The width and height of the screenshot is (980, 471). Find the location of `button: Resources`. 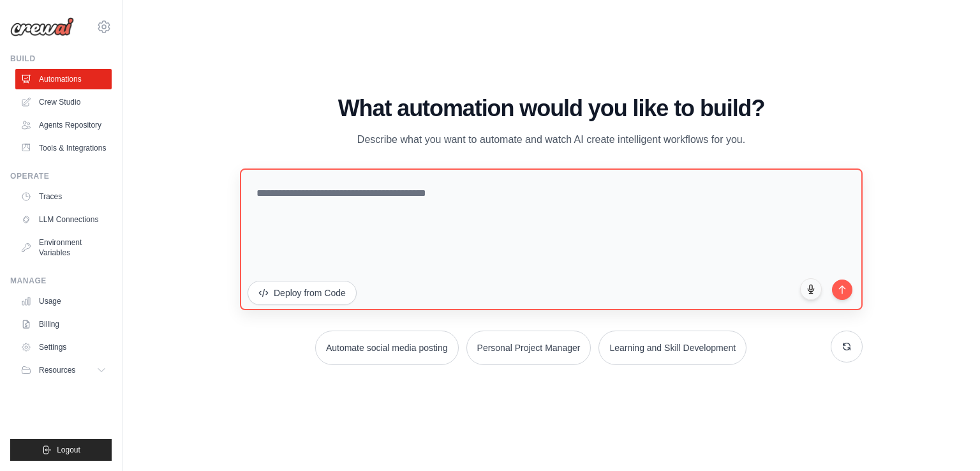

button: Resources is located at coordinates (63, 371).